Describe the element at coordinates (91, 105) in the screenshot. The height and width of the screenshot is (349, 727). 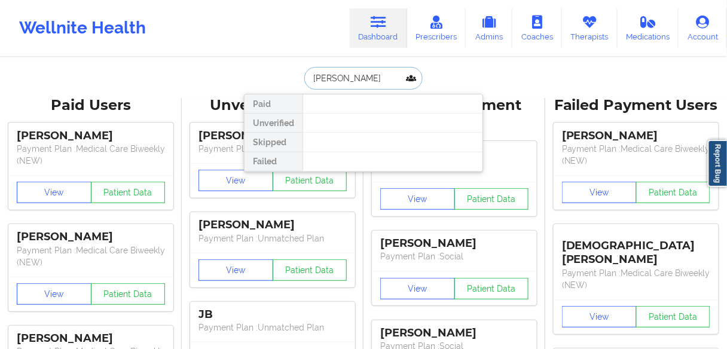
I see `div: Paid Users` at that location.